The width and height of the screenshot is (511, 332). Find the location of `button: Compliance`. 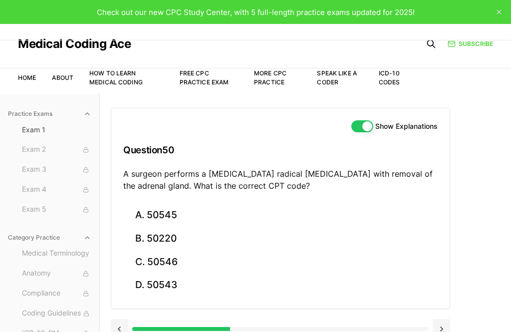

button: Compliance is located at coordinates (56, 293).